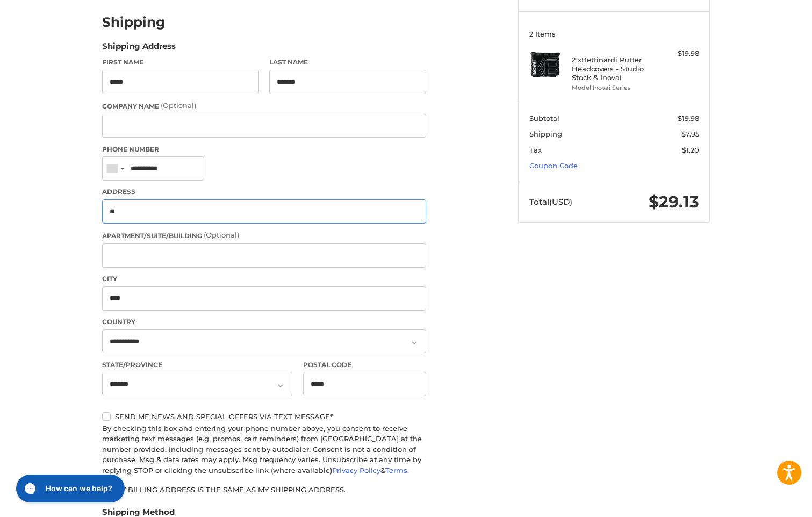 The height and width of the screenshot is (517, 812). What do you see at coordinates (59, 18) in the screenshot?
I see `button: Open gorgias live chat` at bounding box center [59, 18].